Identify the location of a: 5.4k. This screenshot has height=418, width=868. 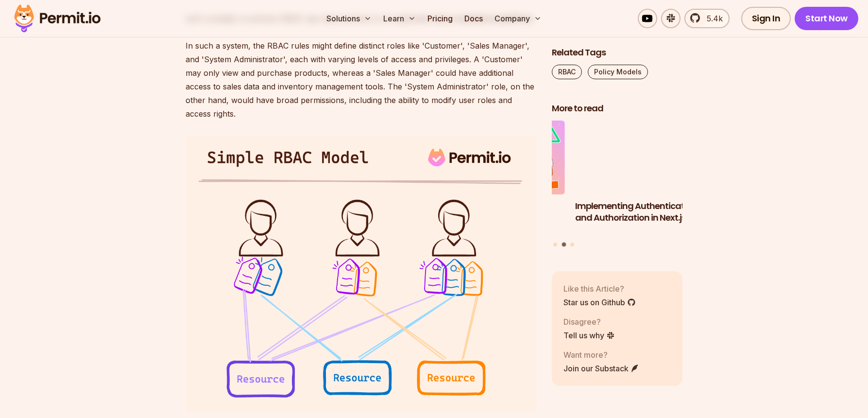
(707, 19).